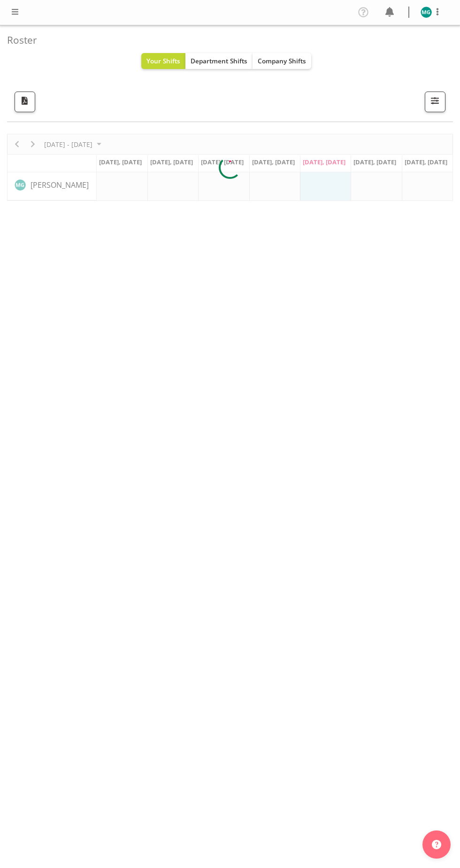 The width and height of the screenshot is (460, 868). I want to click on div: Timeline Week of October 3, 2025, so click(230, 167).